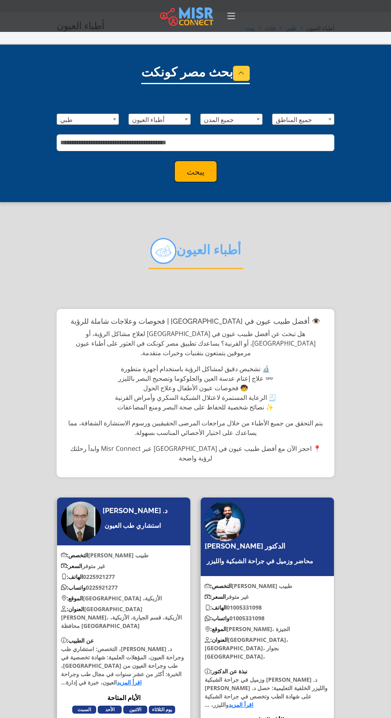 The image size is (391, 718). I want to click on font: 🔬 تشخيص دقيق لمشاكل الرؤية باستخدام أجهزة متطورة, so click(195, 369).